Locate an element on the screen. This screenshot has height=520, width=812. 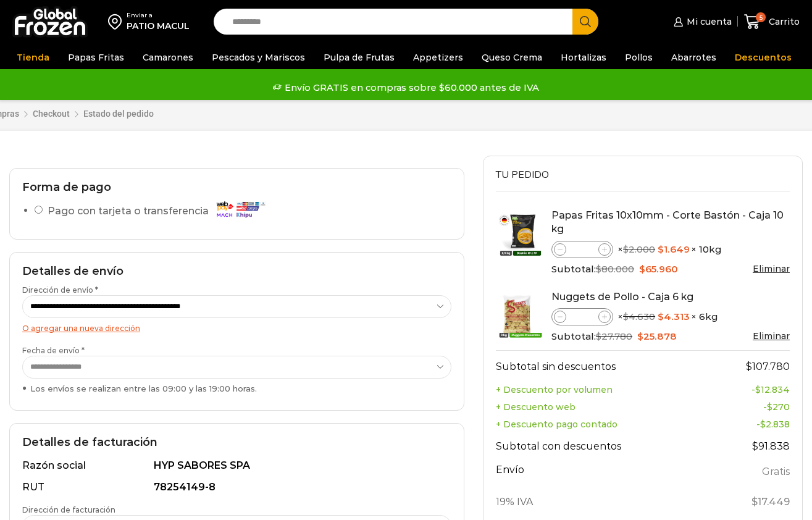
a: Papas Fritas 10x10mm - Corte Bastón - Caja 10 kg is located at coordinates (668, 222).